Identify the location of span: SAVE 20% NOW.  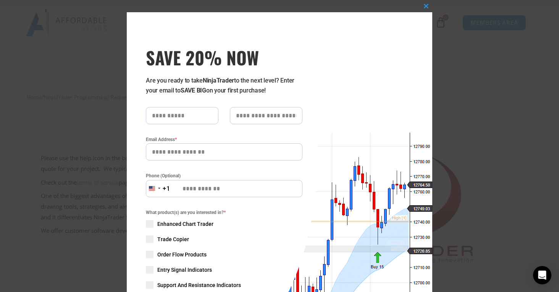
(224, 57).